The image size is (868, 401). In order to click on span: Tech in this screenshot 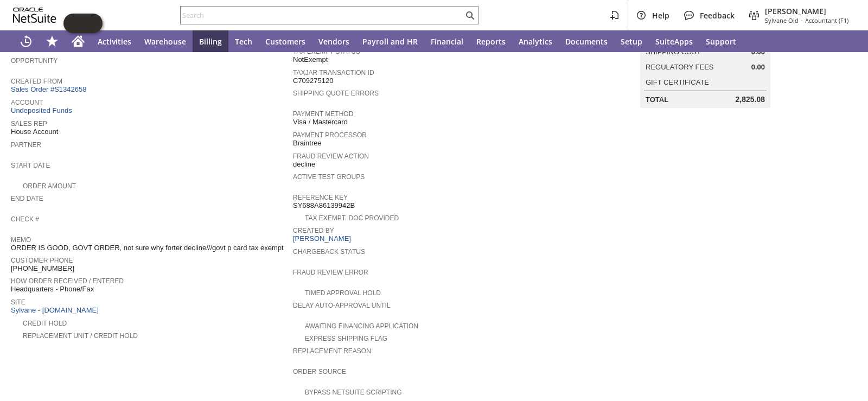, I will do `click(244, 41)`.